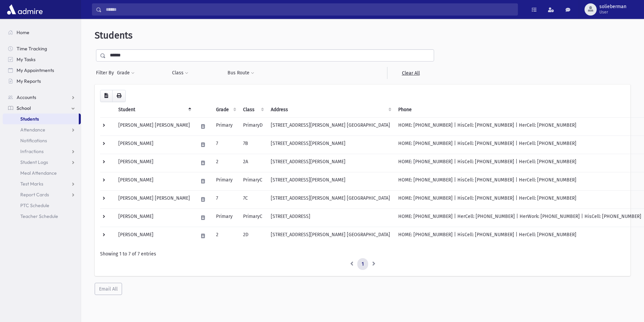  Describe the element at coordinates (41, 141) in the screenshot. I see `a: Notifications` at that location.